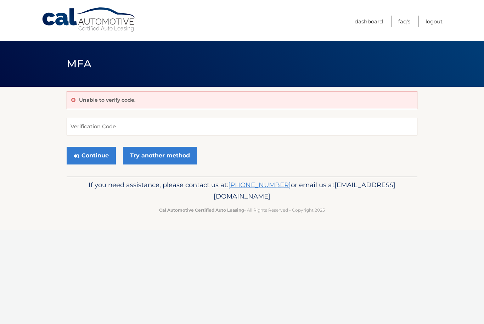  What do you see at coordinates (434, 21) in the screenshot?
I see `a: Logout` at bounding box center [434, 21].